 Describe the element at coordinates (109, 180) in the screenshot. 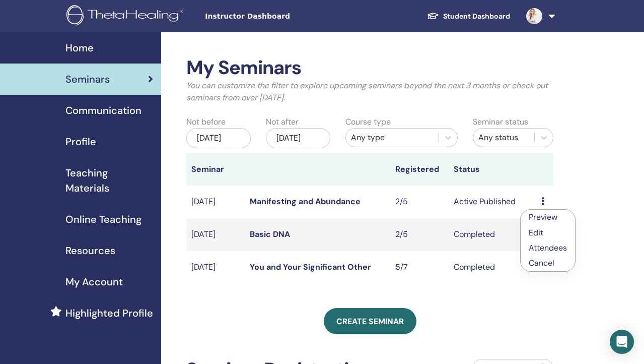

I see `span: Teaching Materials` at that location.